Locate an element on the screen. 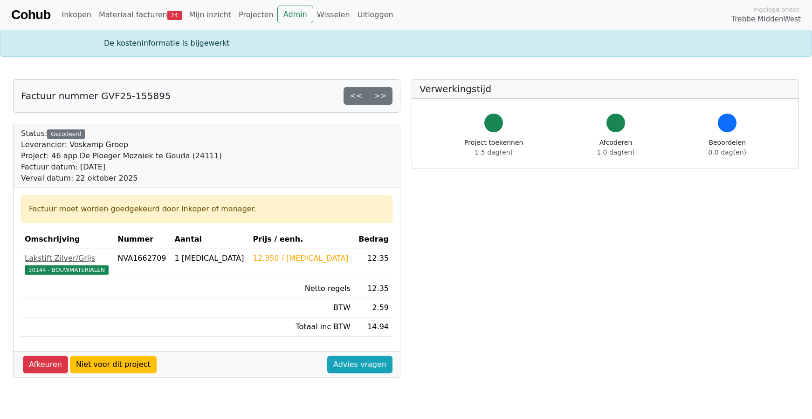  td: 2.59 is located at coordinates (373, 308).